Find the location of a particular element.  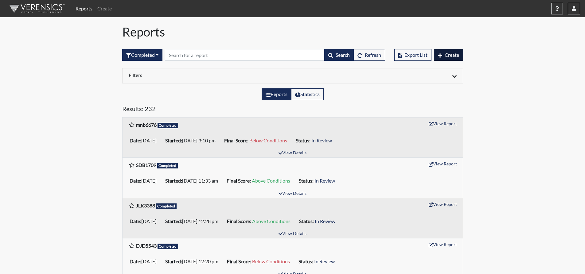

h6: Filters is located at coordinates (208, 75).